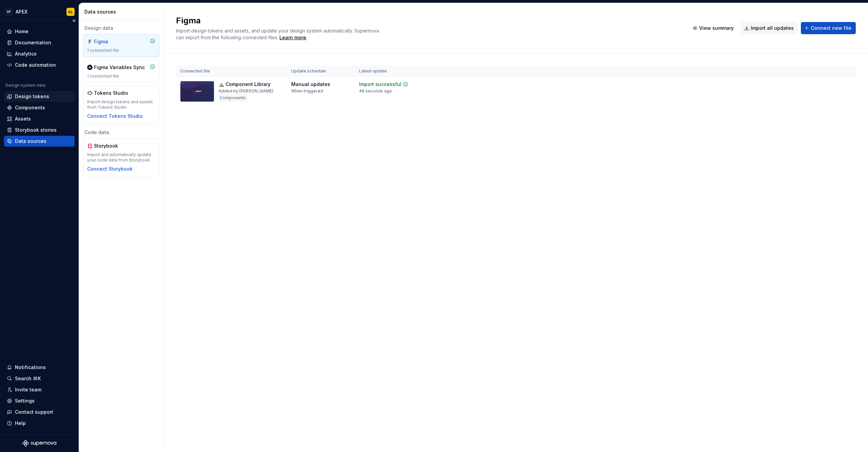 The image size is (868, 452). Describe the element at coordinates (390, 71) in the screenshot. I see `th: Latest update` at that location.